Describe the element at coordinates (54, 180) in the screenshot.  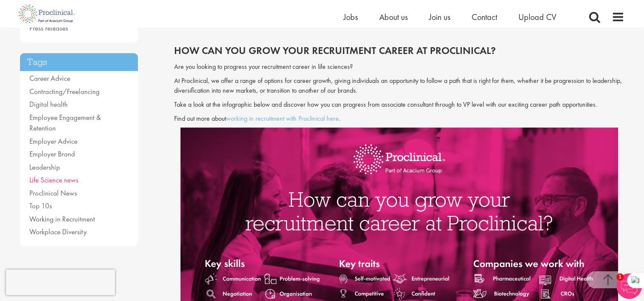
I see `a: Life Science news` at that location.